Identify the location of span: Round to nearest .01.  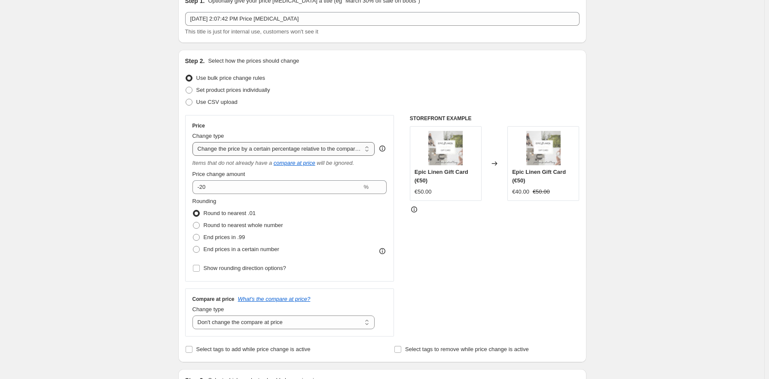
(229, 213).